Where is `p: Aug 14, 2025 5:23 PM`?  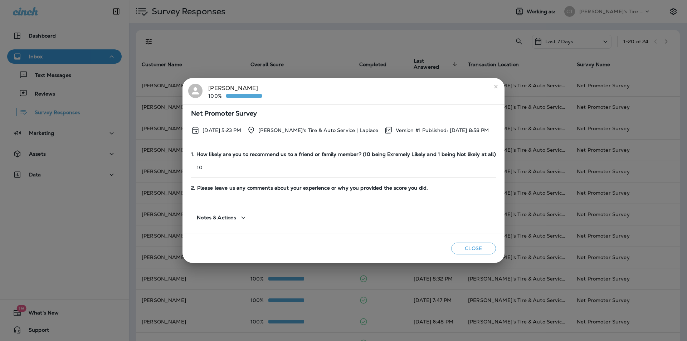
p: Aug 14, 2025 5:23 PM is located at coordinates (222, 130).